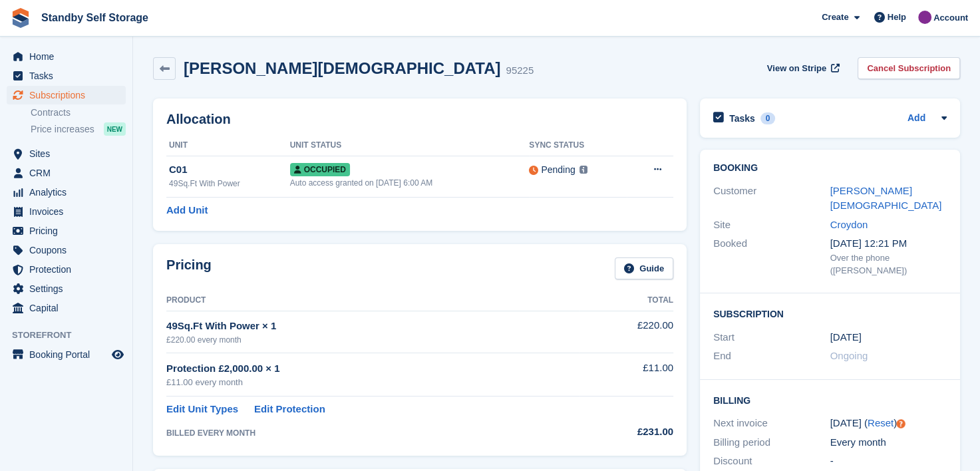 The width and height of the screenshot is (980, 471). What do you see at coordinates (229, 146) in the screenshot?
I see `th: Unit` at bounding box center [229, 146].